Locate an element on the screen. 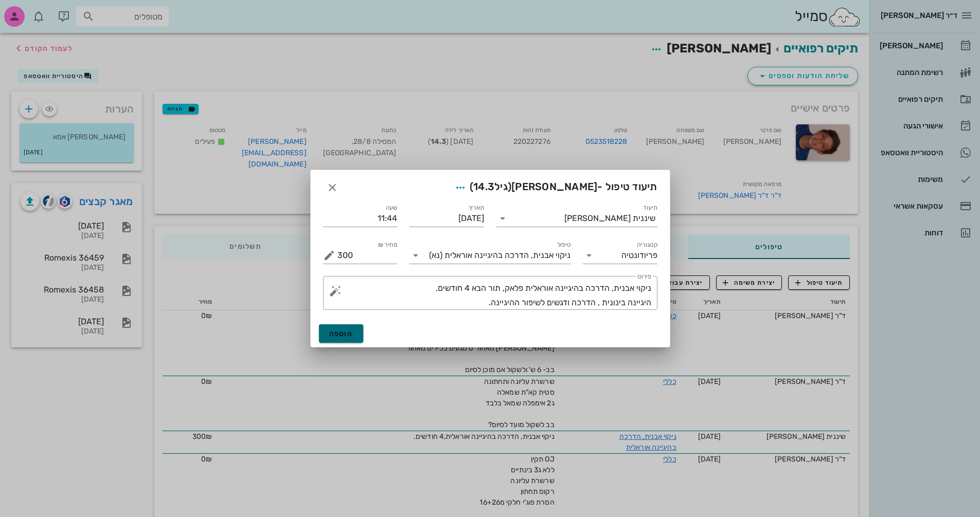 The height and width of the screenshot is (517, 980). span: תיעוד טיפול - is located at coordinates (554, 187).